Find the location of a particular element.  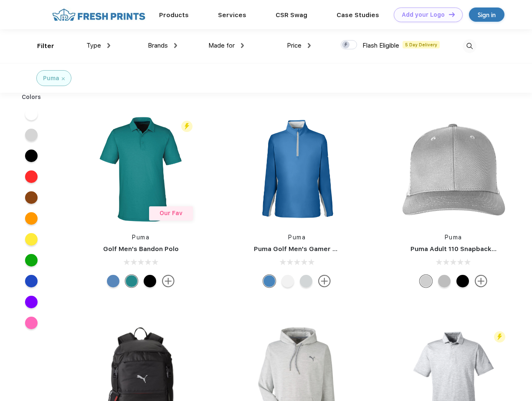

img: fo%20logo%202.webp is located at coordinates (98, 15).